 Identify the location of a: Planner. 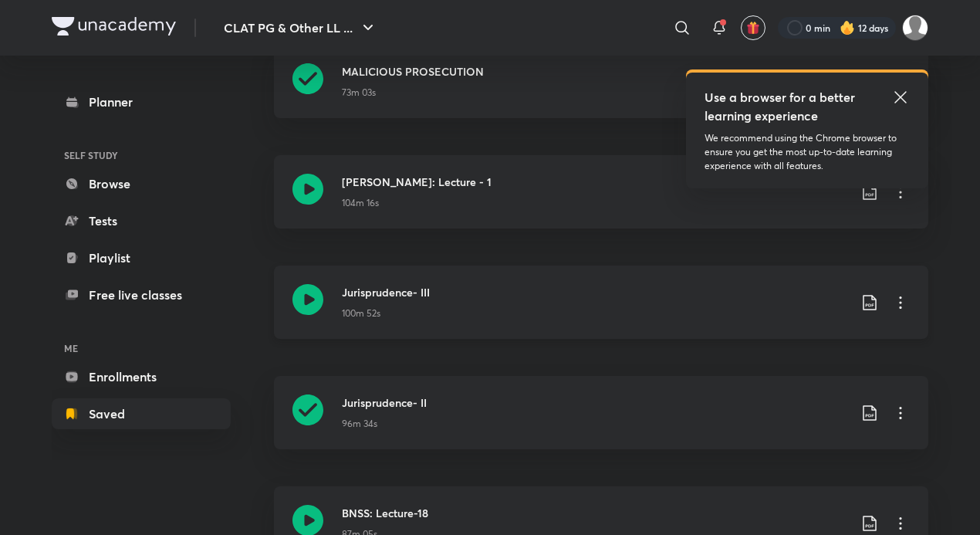
(141, 102).